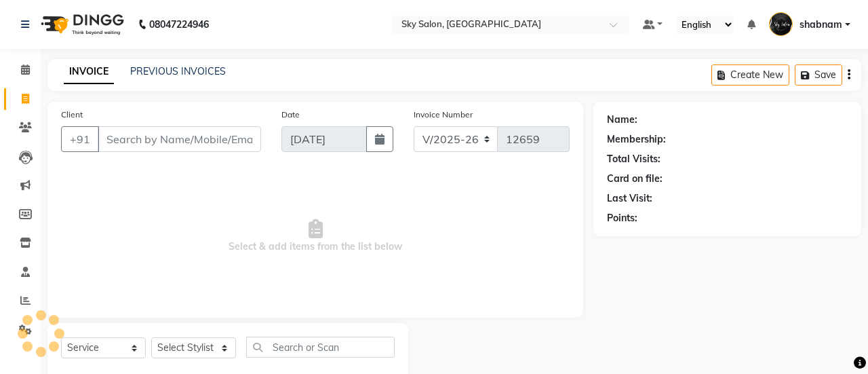 This screenshot has width=868, height=374. I want to click on span: Select & add items from the list below, so click(316, 236).